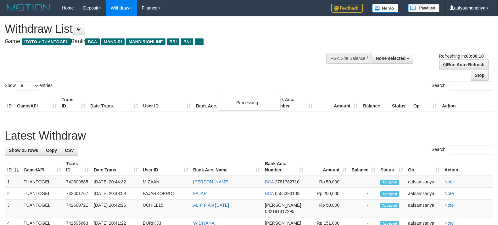 The width and height of the screenshot is (498, 225). What do you see at coordinates (77, 193) in the screenshot?
I see `td: 742601767` at bounding box center [77, 193].